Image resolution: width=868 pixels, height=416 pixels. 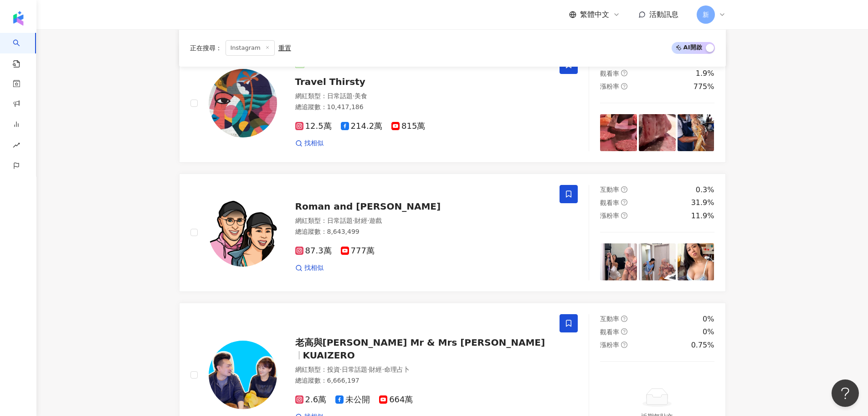 What do you see at coordinates (206, 48) in the screenshot?
I see `span: 正在搜尋 ：` at bounding box center [206, 48].